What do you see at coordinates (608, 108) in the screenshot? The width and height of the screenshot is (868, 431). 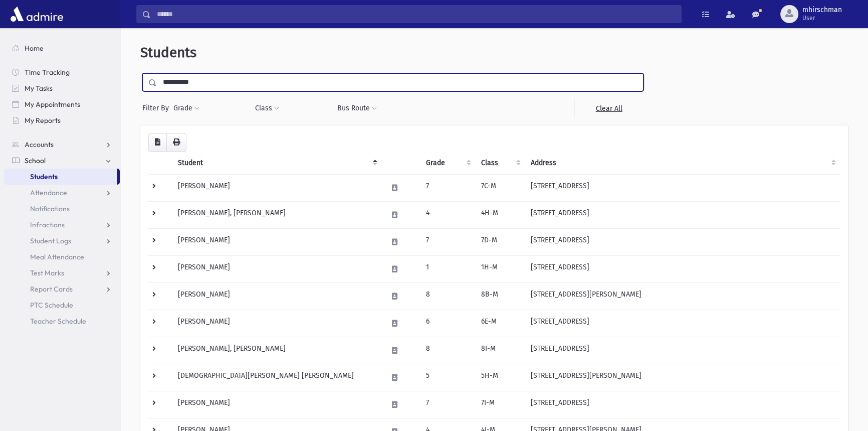 I see `a: Clear All` at bounding box center [608, 108].